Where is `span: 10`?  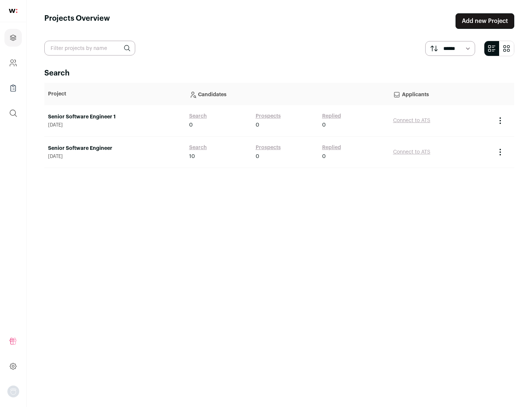
span: 10 is located at coordinates (192, 156).